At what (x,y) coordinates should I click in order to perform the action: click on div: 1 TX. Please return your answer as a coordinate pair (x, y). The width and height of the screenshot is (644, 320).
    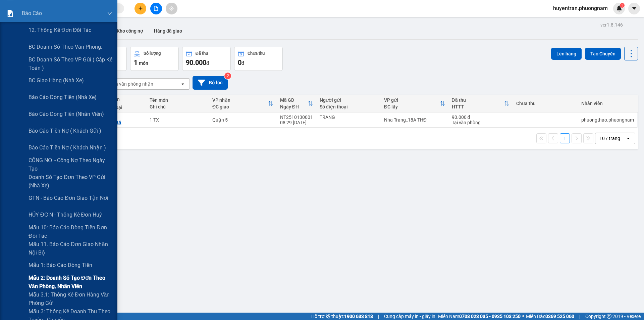
    Looking at the image, I should click on (177, 120).